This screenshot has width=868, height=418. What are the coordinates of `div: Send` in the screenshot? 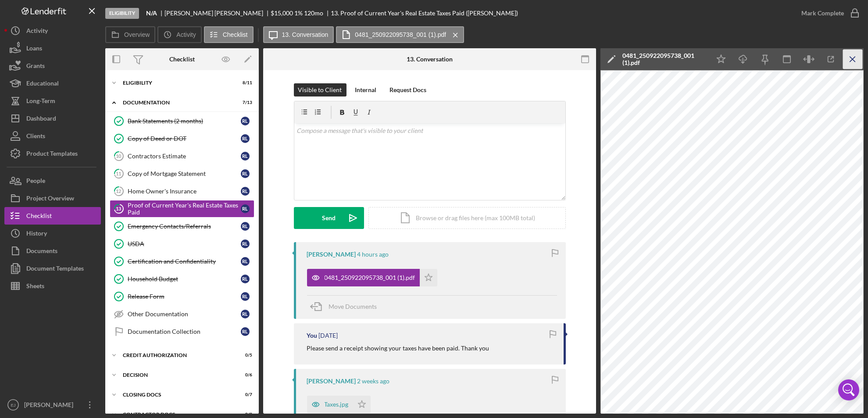 It's located at (328, 218).